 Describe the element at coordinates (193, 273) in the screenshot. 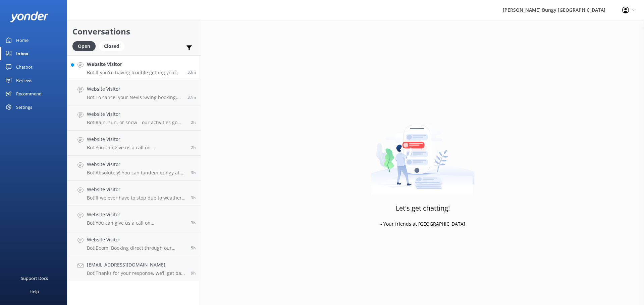

I see `span: Oct 02 2025 06:58am (UTC +13:00) Pacific/Auckland` at that location.